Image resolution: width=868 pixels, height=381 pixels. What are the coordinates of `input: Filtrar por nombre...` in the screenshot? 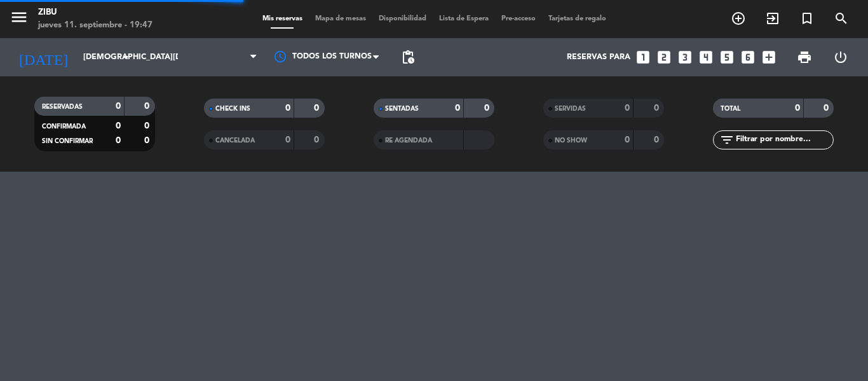 It's located at (784, 140).